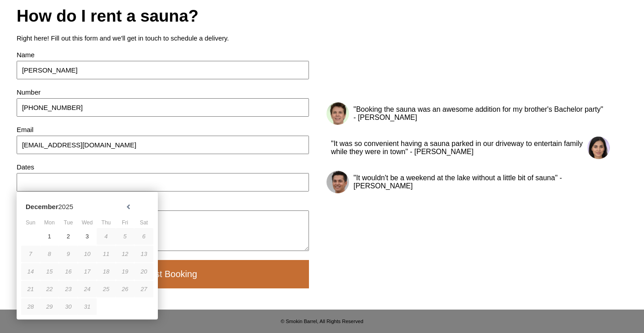  I want to click on div: Name, so click(163, 55).